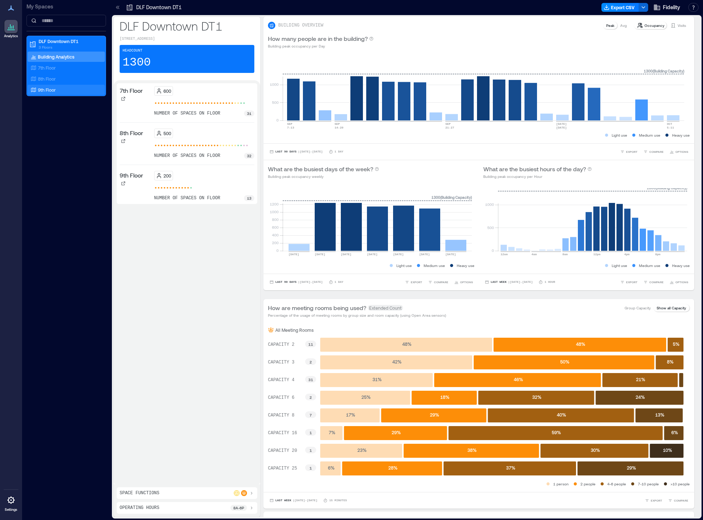 Image resolution: width=703 pixels, height=520 pixels. What do you see at coordinates (617, 484) in the screenshot?
I see `p: 4-6 people` at bounding box center [617, 484].